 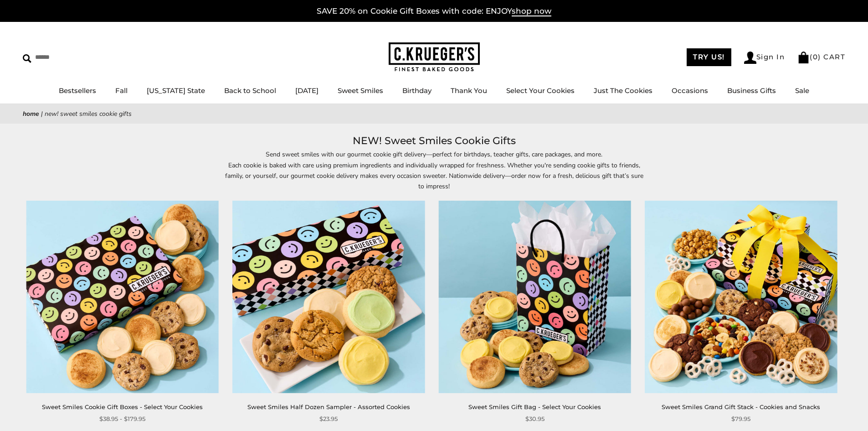 What do you see at coordinates (328, 297) in the screenshot?
I see `img: Sweet Smiles Half Dozen Sampler - Assorted Cookies` at bounding box center [328, 297].